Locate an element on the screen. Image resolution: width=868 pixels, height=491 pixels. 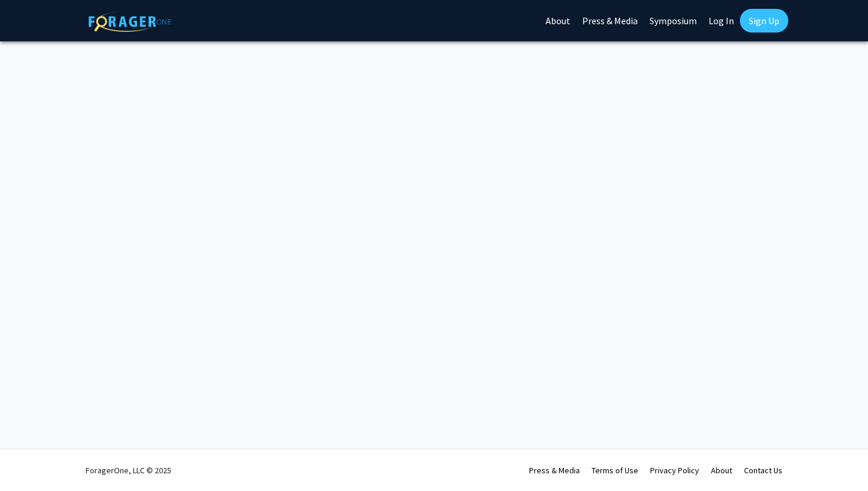
div: ForagerOne, LLC © 2025 is located at coordinates (129, 470).